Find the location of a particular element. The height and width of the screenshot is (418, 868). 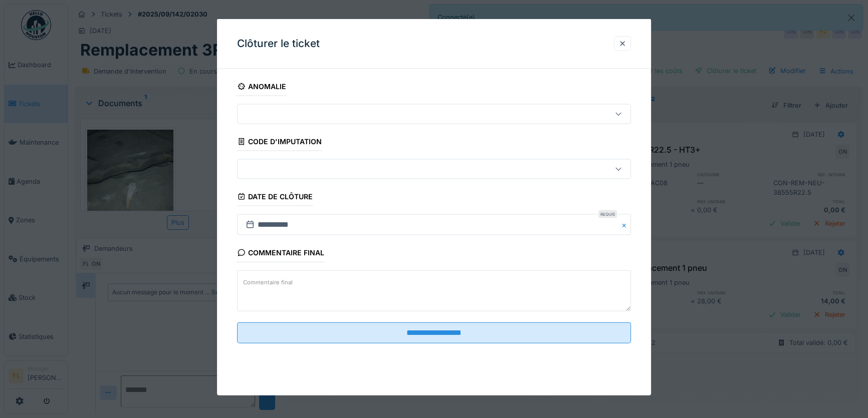

div: Date de clôture is located at coordinates (275, 198).